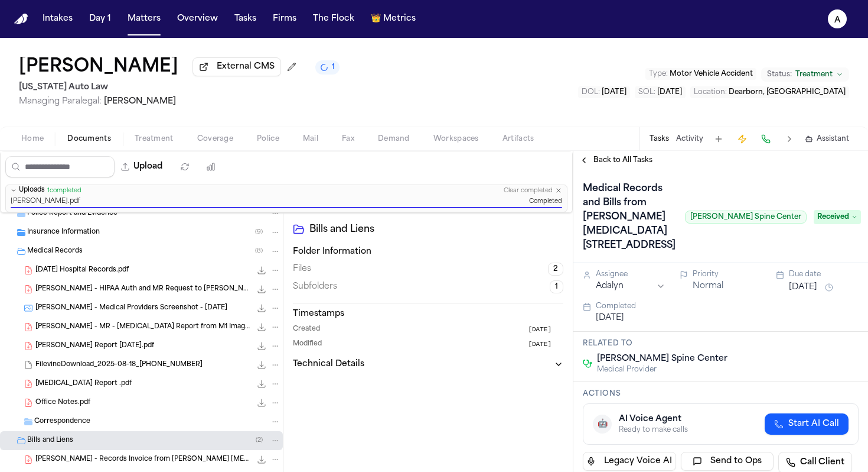 The height and width of the screenshot is (472, 868). I want to click on span: Type :, so click(658, 74).